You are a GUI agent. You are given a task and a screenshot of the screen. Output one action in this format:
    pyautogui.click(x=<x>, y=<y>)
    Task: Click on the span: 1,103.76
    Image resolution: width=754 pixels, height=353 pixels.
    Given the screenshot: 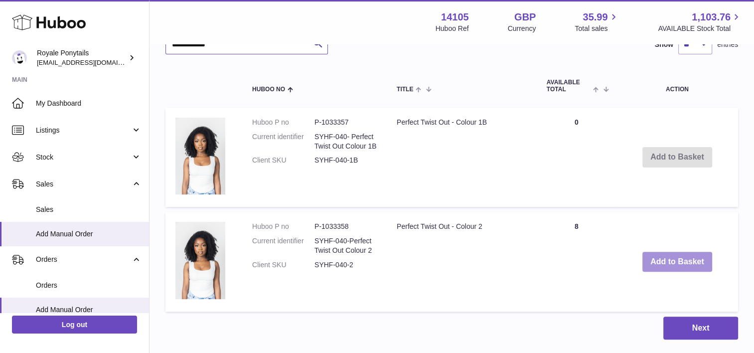 What is the action you would take?
    pyautogui.click(x=711, y=17)
    